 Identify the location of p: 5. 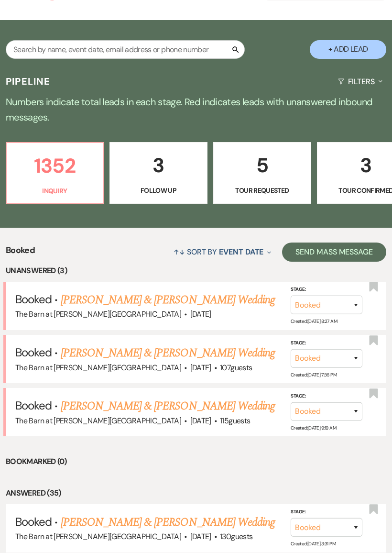
(262, 165).